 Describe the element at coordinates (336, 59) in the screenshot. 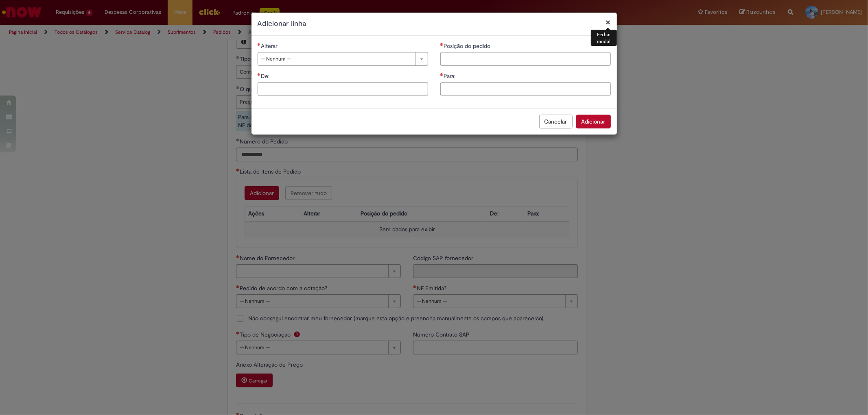

I see `span: -- Nenhum --` at that location.